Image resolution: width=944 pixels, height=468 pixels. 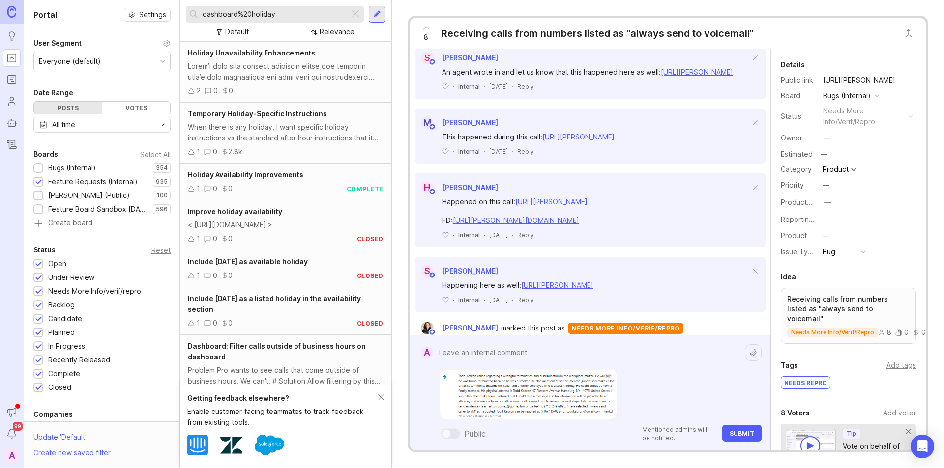 I want to click on div: Update ' Default ', so click(x=60, y=440).